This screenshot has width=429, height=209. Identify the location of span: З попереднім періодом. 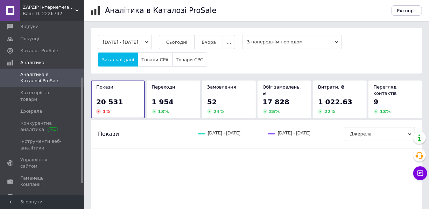
(292, 42).